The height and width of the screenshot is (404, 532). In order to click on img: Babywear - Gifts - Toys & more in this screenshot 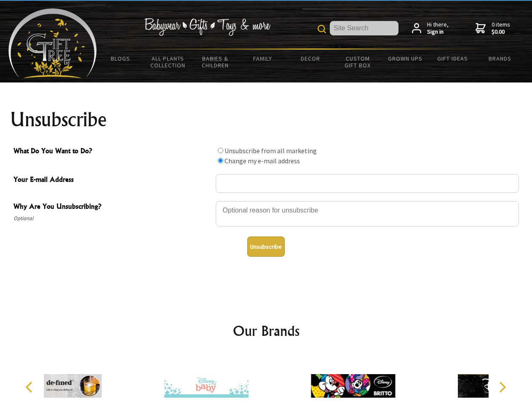, I will do `click(207, 27)`.